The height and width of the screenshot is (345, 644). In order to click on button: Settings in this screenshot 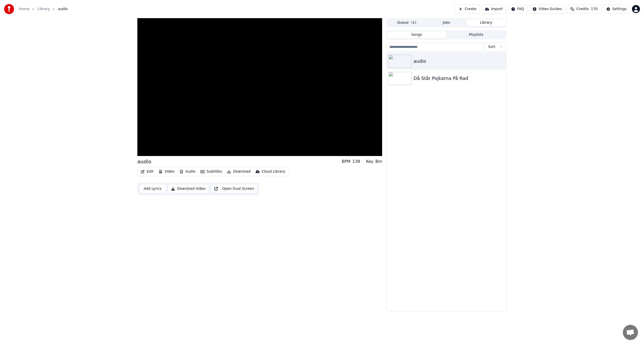, I will do `click(617, 9)`.